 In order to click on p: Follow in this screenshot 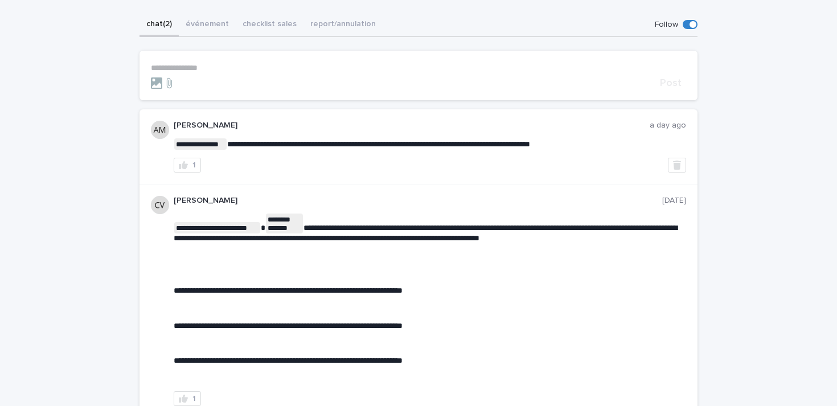, I will do `click(666, 24)`.